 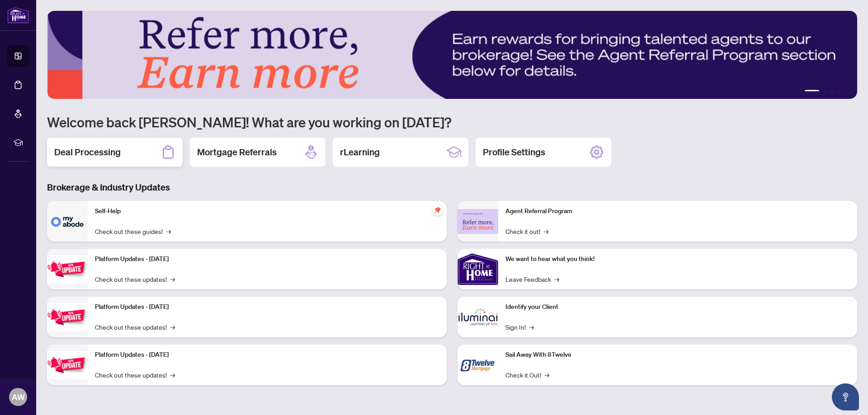 What do you see at coordinates (678, 259) in the screenshot?
I see `p: We want to hear what you think!` at bounding box center [678, 259].